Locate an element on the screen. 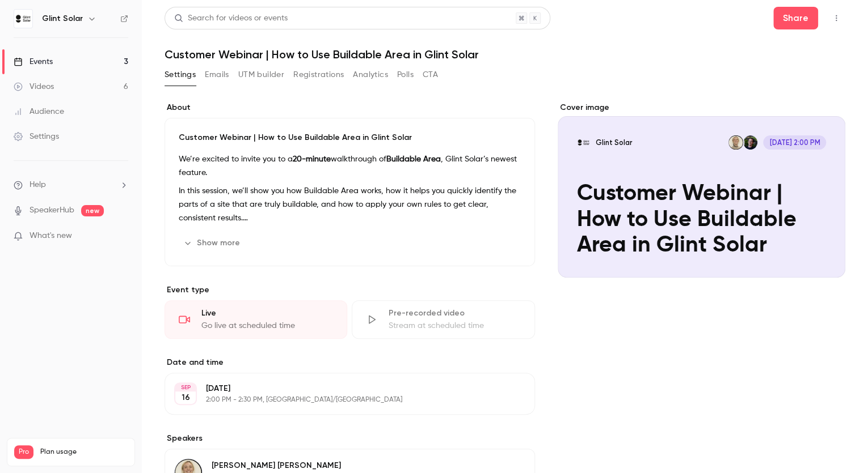 The image size is (868, 473). button: Emails is located at coordinates (216, 75).